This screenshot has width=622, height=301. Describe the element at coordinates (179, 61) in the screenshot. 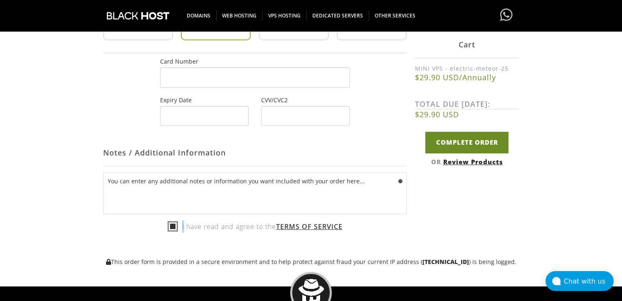

I see `label: Card Number` at that location.